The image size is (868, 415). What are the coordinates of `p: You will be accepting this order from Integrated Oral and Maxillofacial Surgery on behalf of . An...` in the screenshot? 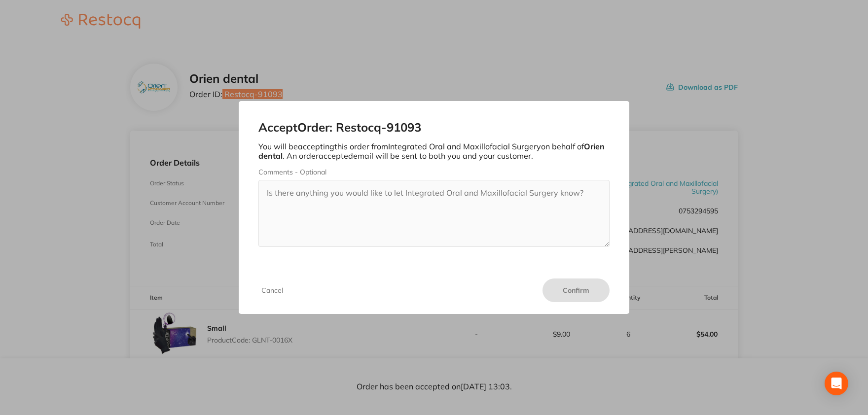 It's located at (434, 151).